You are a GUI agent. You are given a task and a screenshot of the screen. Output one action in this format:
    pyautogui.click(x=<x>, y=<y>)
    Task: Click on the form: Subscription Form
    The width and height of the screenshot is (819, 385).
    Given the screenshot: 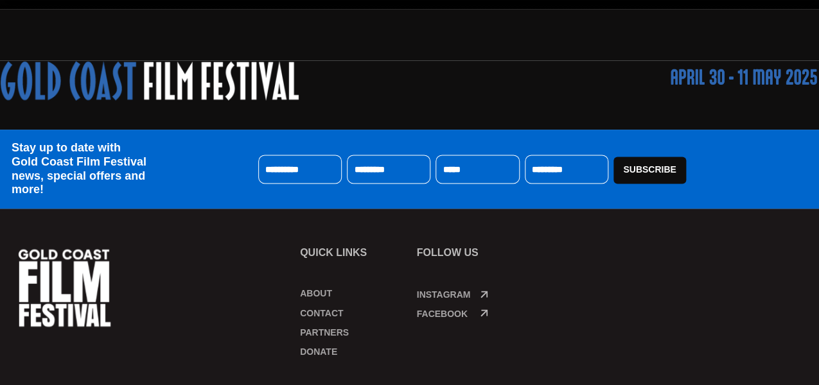 What is the action you would take?
    pyautogui.click(x=478, y=173)
    